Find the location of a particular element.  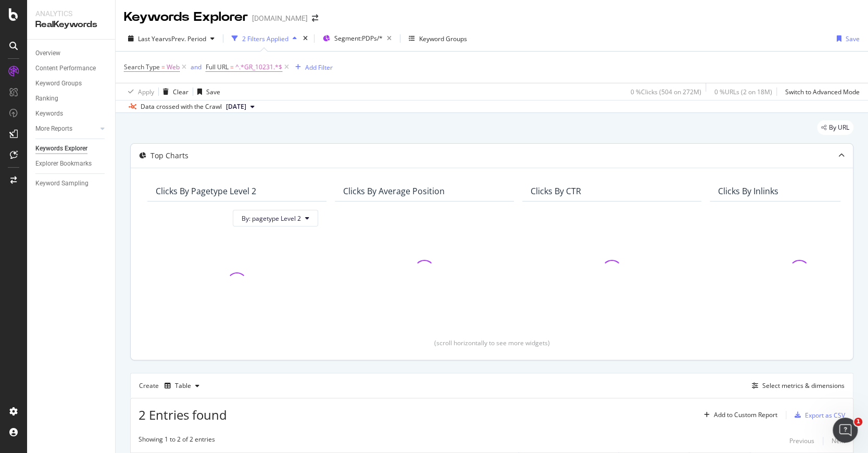

button: Segment:PDPs/* is located at coordinates (357, 38).